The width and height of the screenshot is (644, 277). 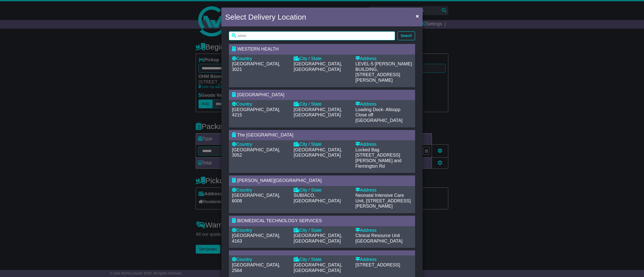 I want to click on span: WESTERN HEALTH, so click(x=258, y=49).